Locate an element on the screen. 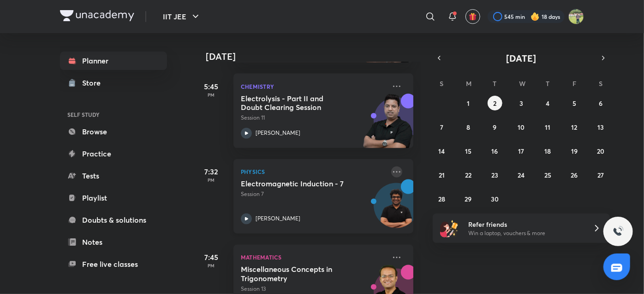  button: September 26, 2025 is located at coordinates (574, 175).